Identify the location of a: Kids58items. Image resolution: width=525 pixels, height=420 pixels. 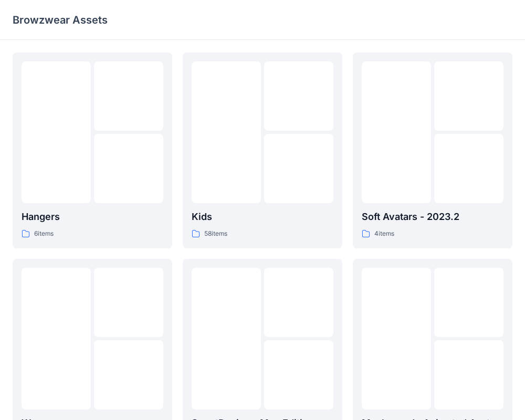
(263, 150).